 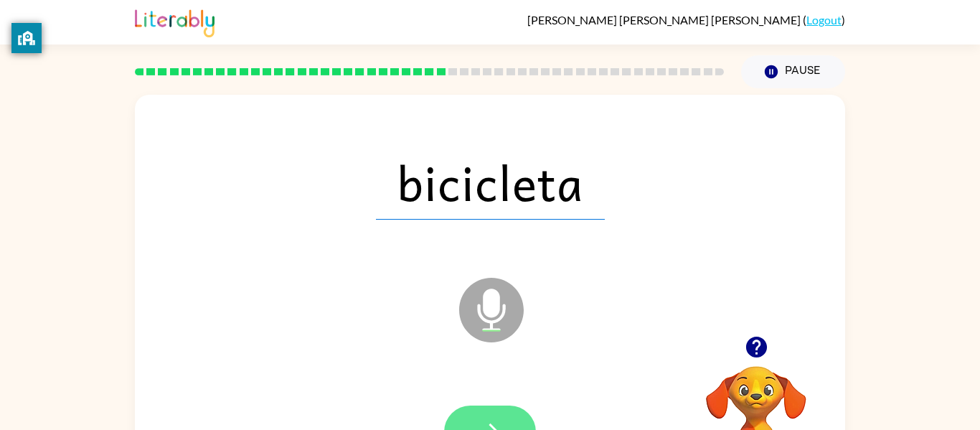 I want to click on a: Logout, so click(x=824, y=20).